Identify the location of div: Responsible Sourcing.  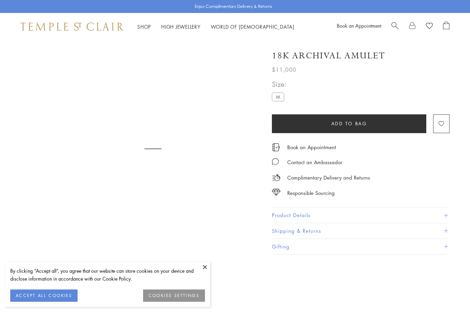
(311, 193).